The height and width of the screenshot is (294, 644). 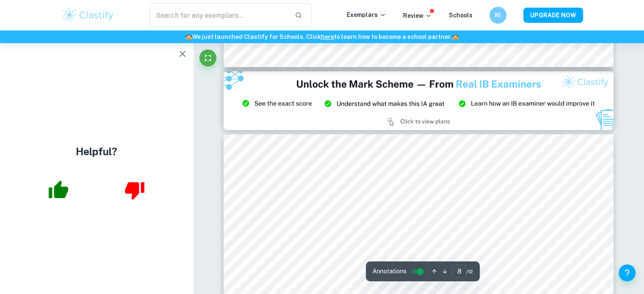 I want to click on p: Exemplars, so click(x=366, y=15).